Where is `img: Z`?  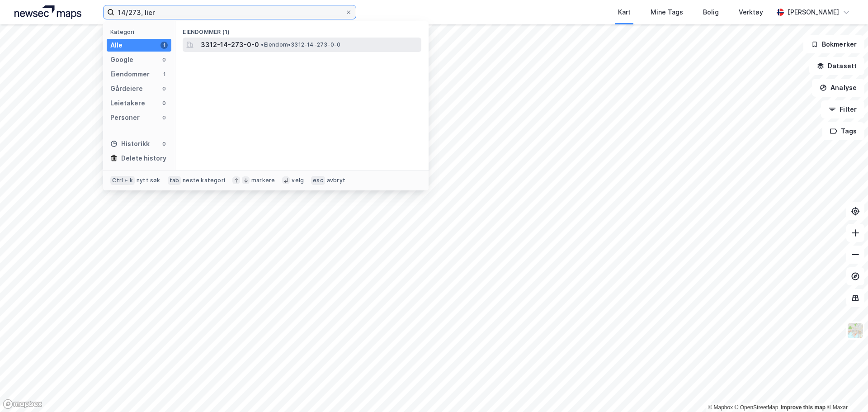 img: Z is located at coordinates (856, 331).